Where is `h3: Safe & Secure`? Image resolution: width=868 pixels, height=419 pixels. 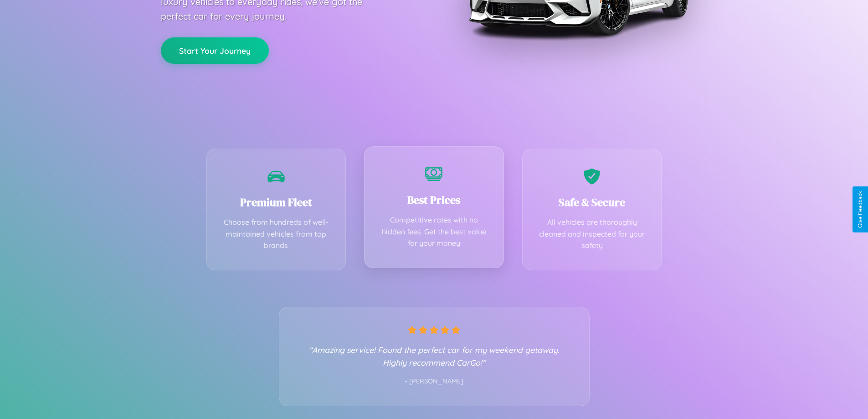
h3: Safe & Secure is located at coordinates (592, 202).